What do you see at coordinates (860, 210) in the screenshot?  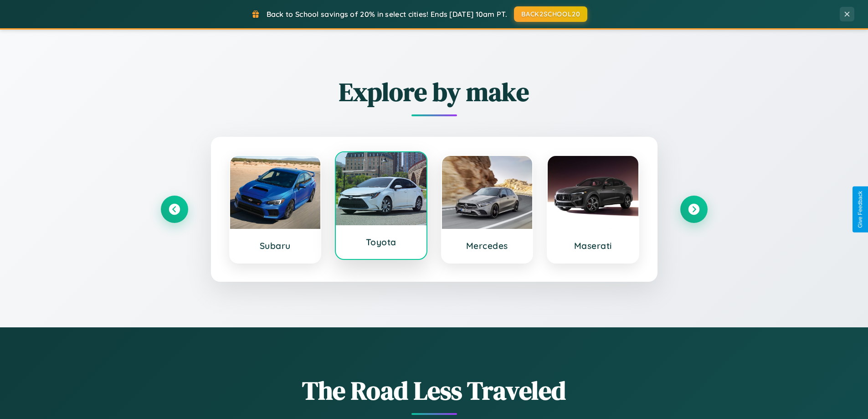 I see `div: Give Feedback` at bounding box center [860, 210].